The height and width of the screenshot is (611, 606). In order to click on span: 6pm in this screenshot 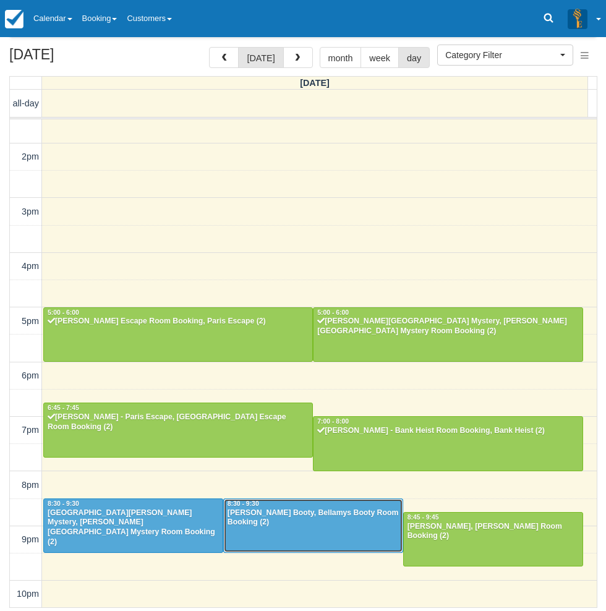, I will do `click(30, 376)`.